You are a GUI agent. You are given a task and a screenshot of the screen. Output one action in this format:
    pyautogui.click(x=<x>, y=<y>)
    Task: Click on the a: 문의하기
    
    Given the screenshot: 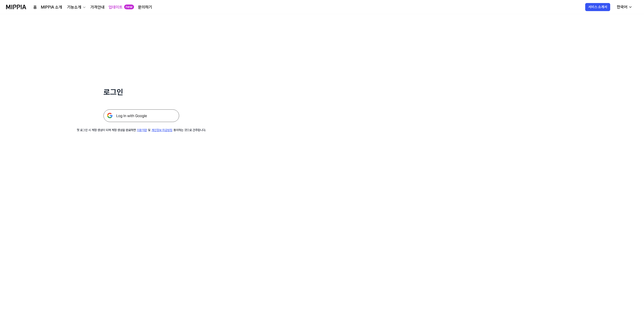 What is the action you would take?
    pyautogui.click(x=145, y=8)
    